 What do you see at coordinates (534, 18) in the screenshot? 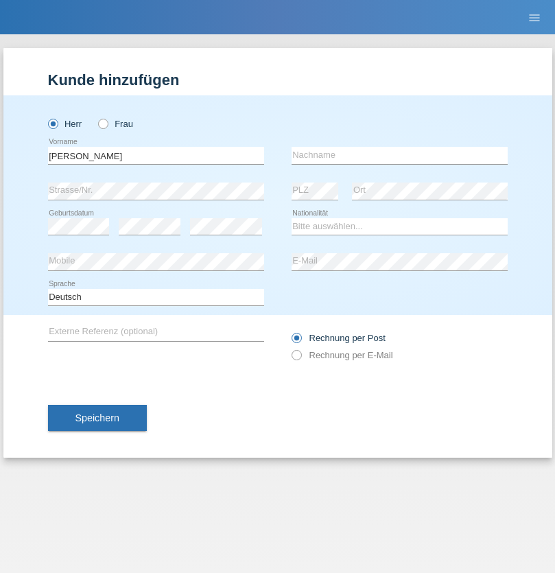
I see `i: menu` at bounding box center [534, 18].